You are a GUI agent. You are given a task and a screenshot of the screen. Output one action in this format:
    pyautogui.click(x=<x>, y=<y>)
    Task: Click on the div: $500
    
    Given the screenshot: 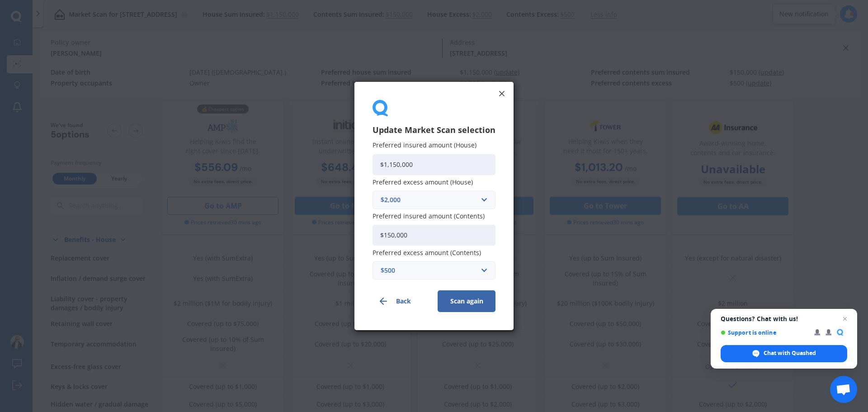 What is the action you would take?
    pyautogui.click(x=428, y=270)
    